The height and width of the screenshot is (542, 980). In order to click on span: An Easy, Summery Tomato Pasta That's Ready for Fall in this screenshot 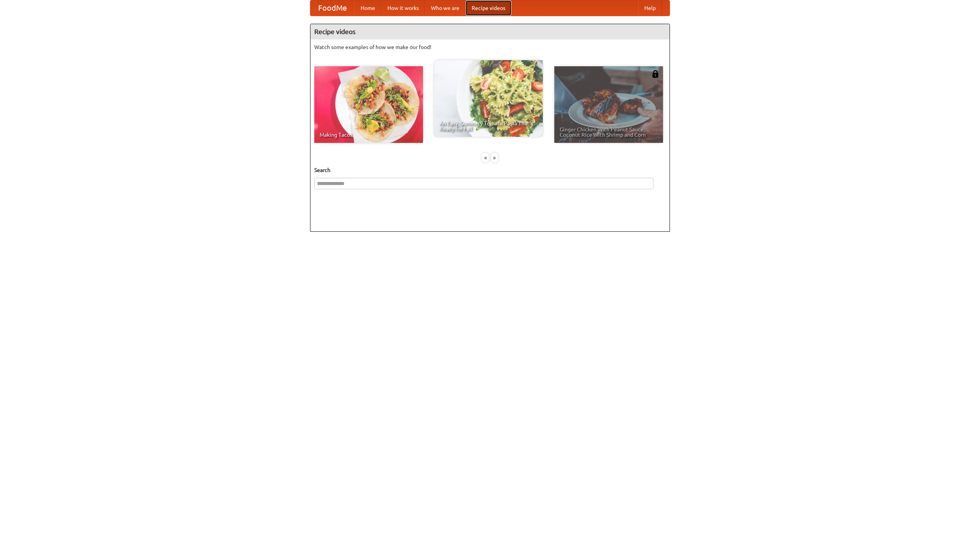, I will do `click(488, 126)`.